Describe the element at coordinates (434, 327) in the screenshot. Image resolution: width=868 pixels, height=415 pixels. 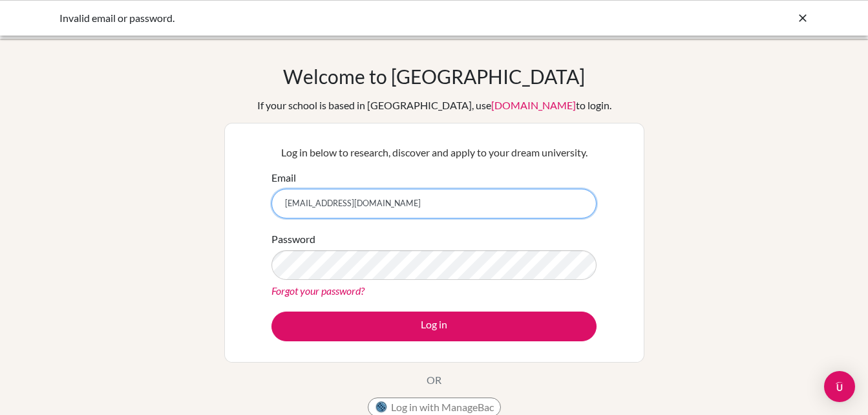
I see `button: Log in` at that location.